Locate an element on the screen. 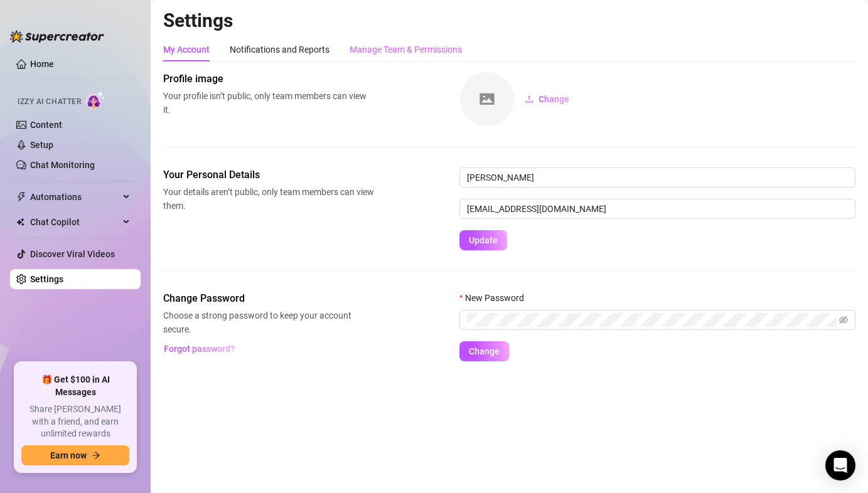  span: thunderbolt is located at coordinates (21, 197).